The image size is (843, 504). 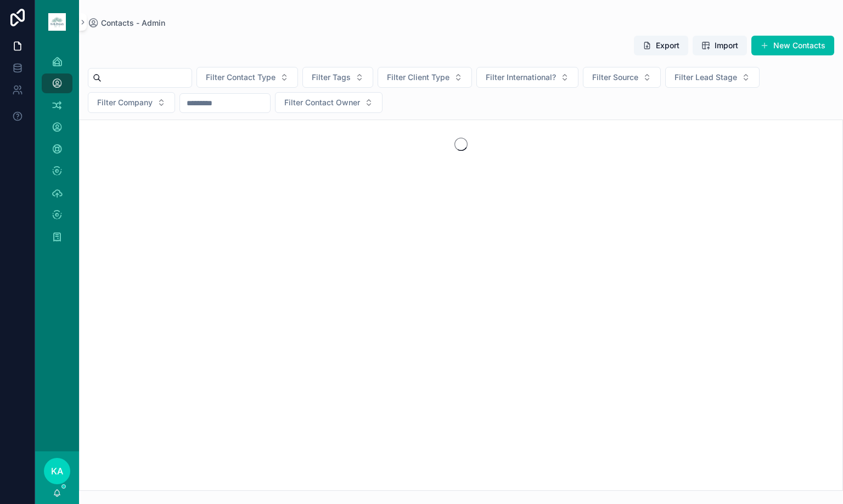 What do you see at coordinates (133, 23) in the screenshot?
I see `span: Contacts - Admin` at bounding box center [133, 23].